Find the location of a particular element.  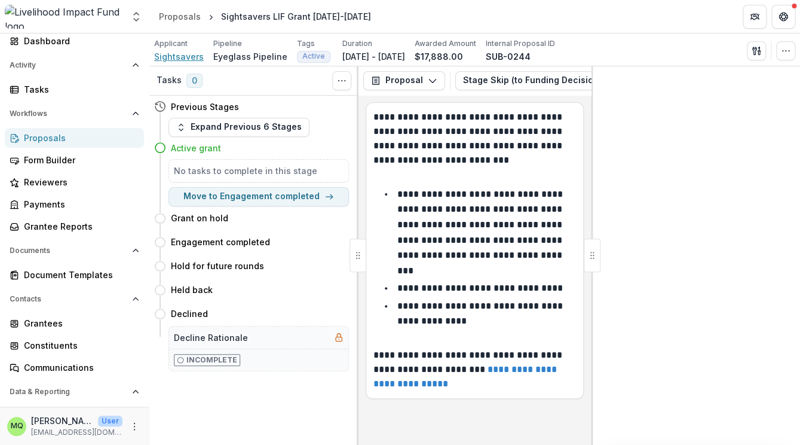

button: Open Workflows is located at coordinates (74, 114).